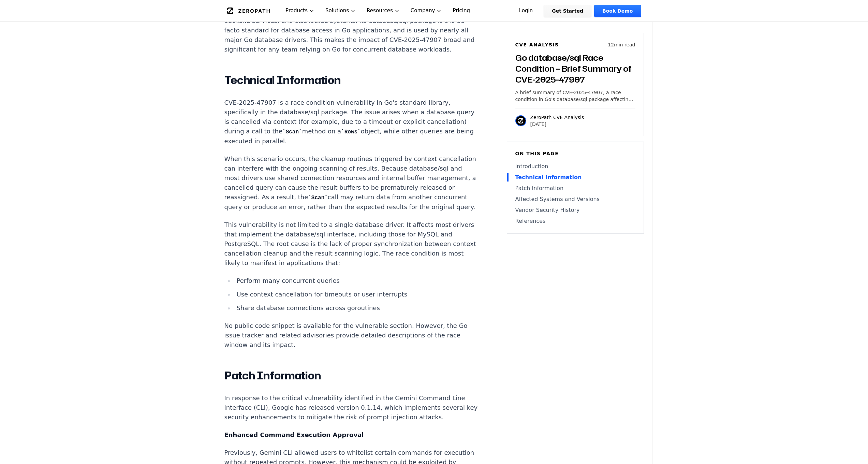 This screenshot has width=868, height=464. Describe the element at coordinates (558, 118) in the screenshot. I see `p: ZeroPath CVE Analysis` at that location.